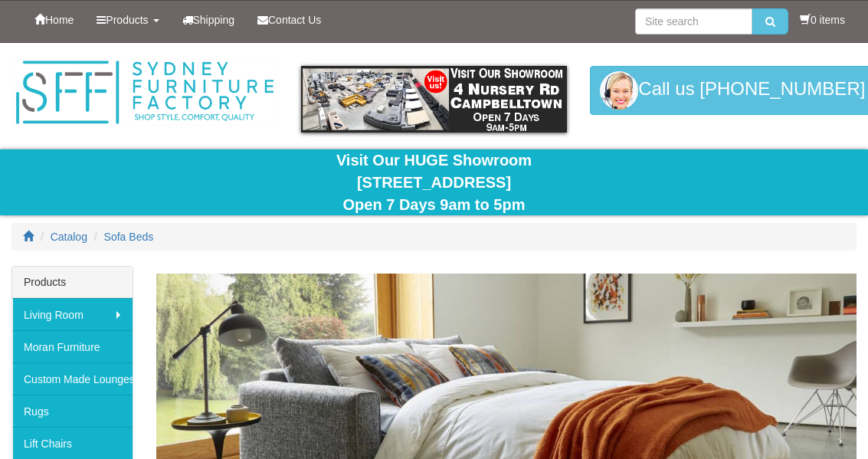  I want to click on a: Lift Chairs, so click(72, 443).